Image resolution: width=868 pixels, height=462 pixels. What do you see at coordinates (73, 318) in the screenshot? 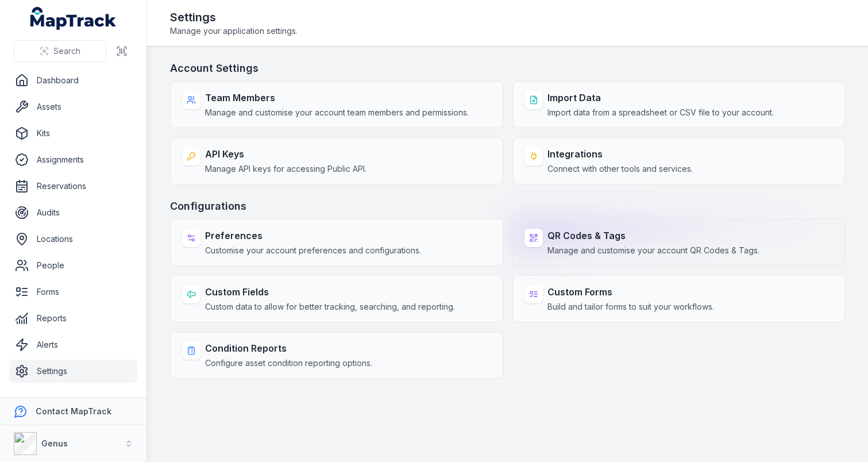
I see `a: Reports` at bounding box center [73, 318].